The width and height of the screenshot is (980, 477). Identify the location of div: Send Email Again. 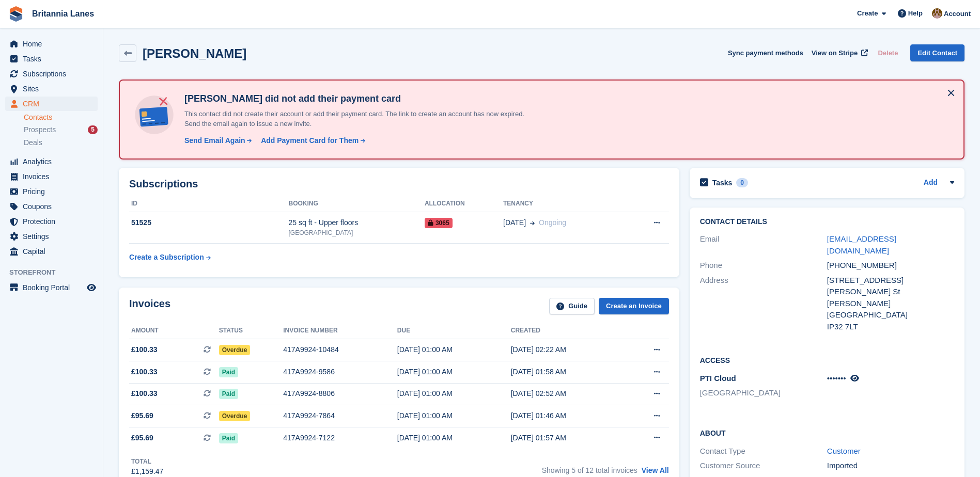
(215, 140).